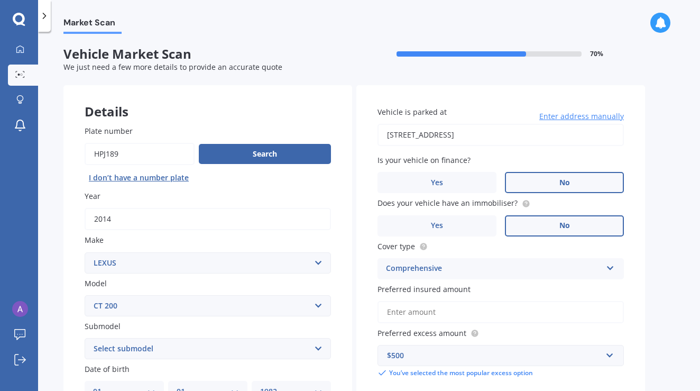 The width and height of the screenshot is (700, 391). I want to click on button: I don’t have a number plate, so click(139, 178).